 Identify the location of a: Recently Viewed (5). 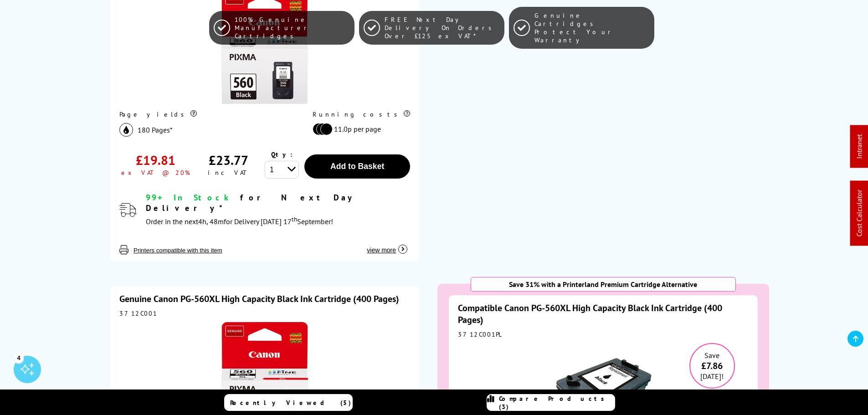
(289, 402).